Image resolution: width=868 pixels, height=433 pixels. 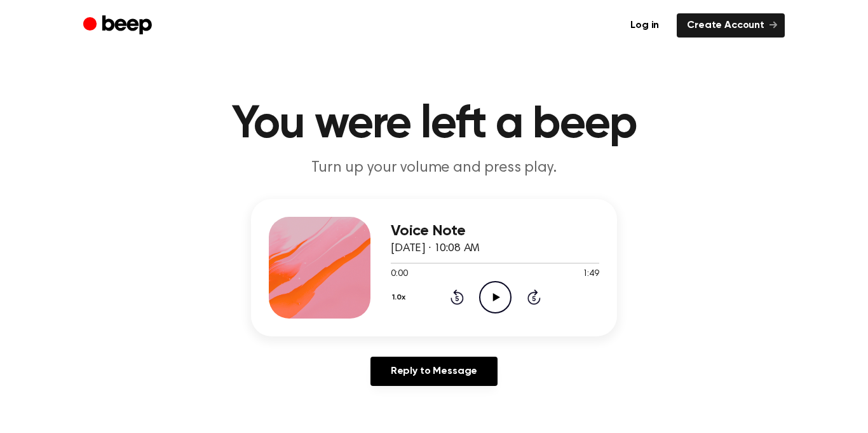 What do you see at coordinates (591, 274) in the screenshot?
I see `span: 1:49` at bounding box center [591, 274].